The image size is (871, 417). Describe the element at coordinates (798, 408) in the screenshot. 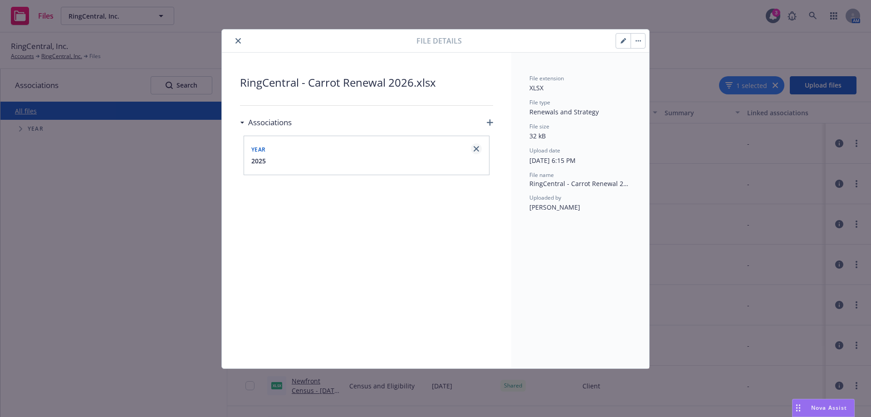

I see `div: Drag to move` at that location.